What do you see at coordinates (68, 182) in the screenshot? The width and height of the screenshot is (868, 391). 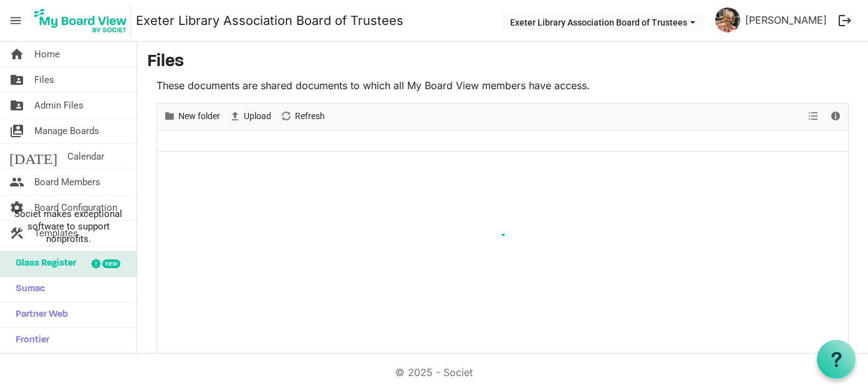 I see `span: Board Members` at bounding box center [68, 182].